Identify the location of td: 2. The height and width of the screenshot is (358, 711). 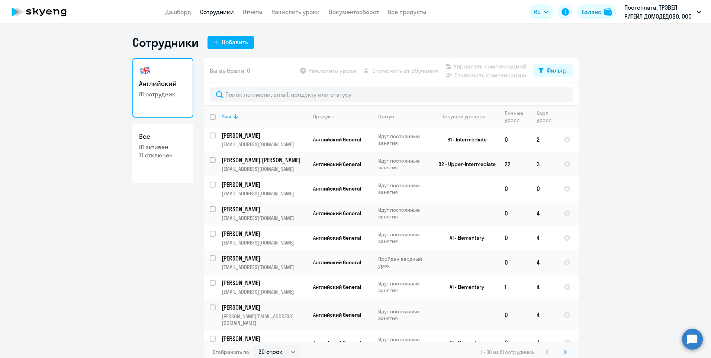
(544, 139).